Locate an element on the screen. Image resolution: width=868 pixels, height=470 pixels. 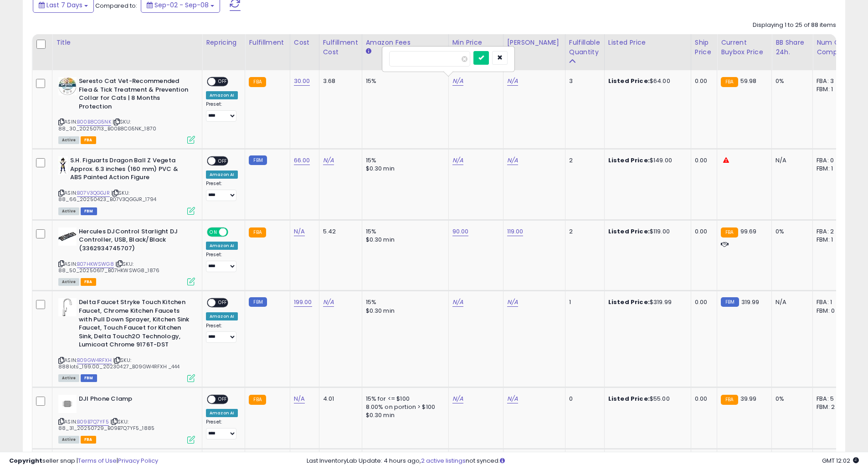
div: FBM: 1 is located at coordinates (832, 240).